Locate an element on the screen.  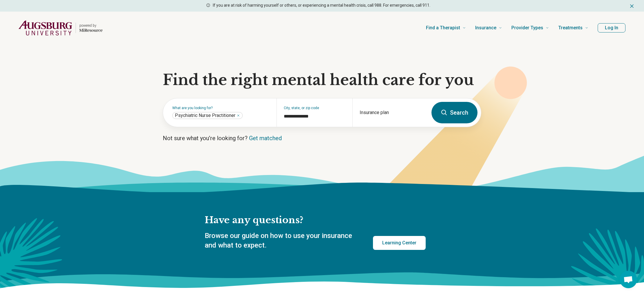
p: If you are at risk of harming yourself or others, or experiencing a mental health crisis, call 98... is located at coordinates (321, 5).